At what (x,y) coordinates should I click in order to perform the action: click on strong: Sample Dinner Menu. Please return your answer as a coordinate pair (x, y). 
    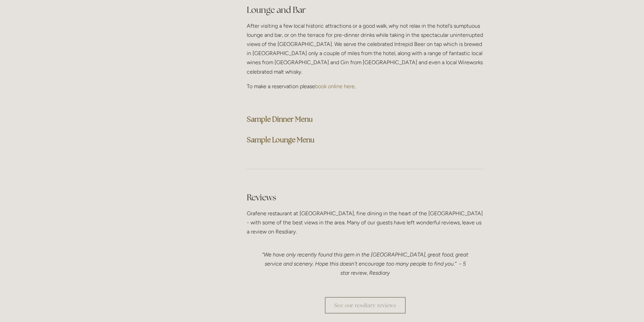
    Looking at the image, I should click on (279, 119).